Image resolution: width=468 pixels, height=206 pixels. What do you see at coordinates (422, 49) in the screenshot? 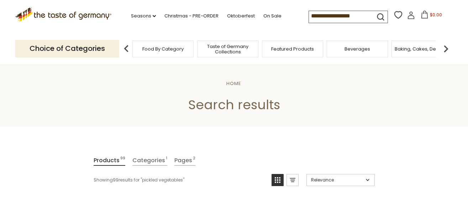
I see `span: Baking, Cakes, Desserts` at bounding box center [422, 49].